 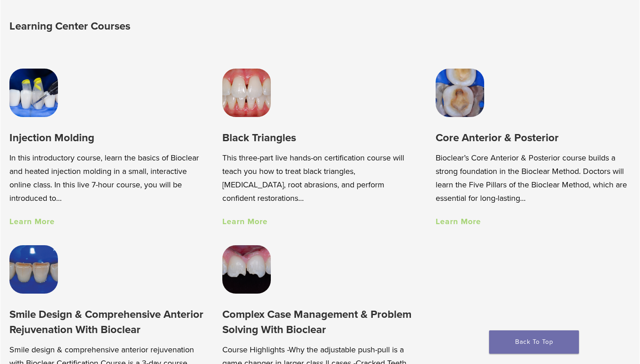 What do you see at coordinates (320, 178) in the screenshot?
I see `p: This three-part live hands-on certification course will teach you how to treat black triangles, [...` at bounding box center [320, 178].